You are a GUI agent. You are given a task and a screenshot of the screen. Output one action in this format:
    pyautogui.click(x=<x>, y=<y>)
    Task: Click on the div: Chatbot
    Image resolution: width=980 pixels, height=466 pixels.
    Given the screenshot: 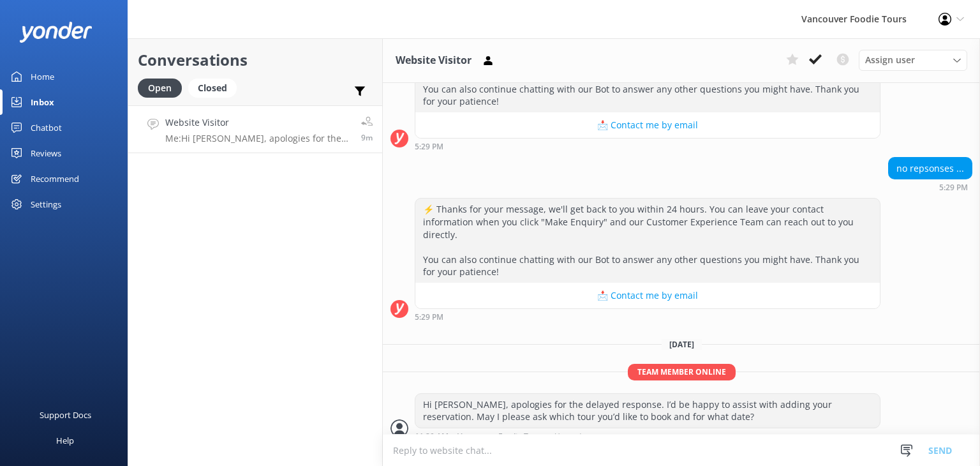 What is the action you would take?
    pyautogui.click(x=46, y=127)
    